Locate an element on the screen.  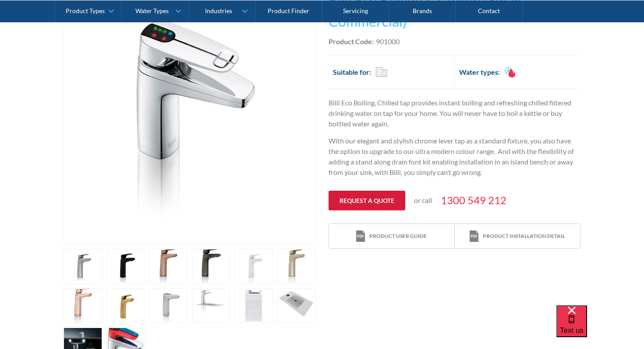
h2: Suitable for: is located at coordinates (351, 73).